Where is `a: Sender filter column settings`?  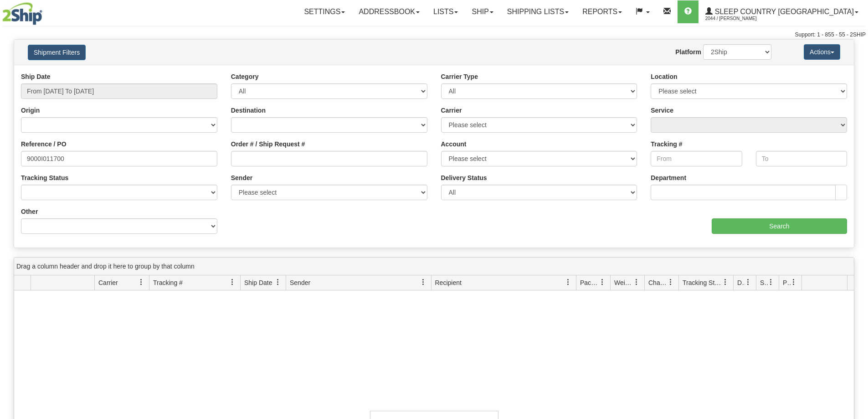 a: Sender filter column settings is located at coordinates (423, 282).